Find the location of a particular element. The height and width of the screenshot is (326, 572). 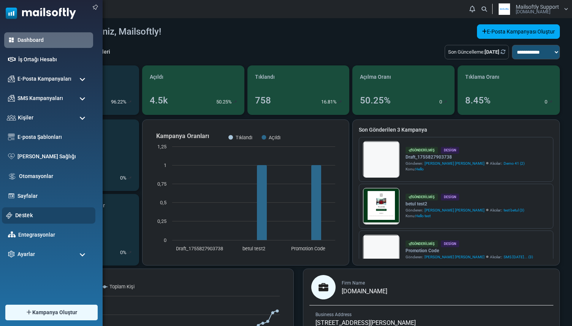

svg: Kampanya Oranları is located at coordinates (246, 192).